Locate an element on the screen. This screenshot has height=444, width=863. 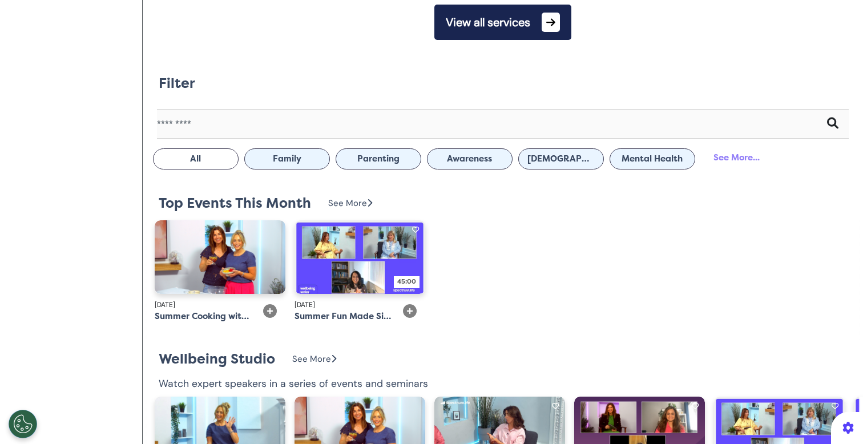
button: Open Preferences is located at coordinates (23, 424).